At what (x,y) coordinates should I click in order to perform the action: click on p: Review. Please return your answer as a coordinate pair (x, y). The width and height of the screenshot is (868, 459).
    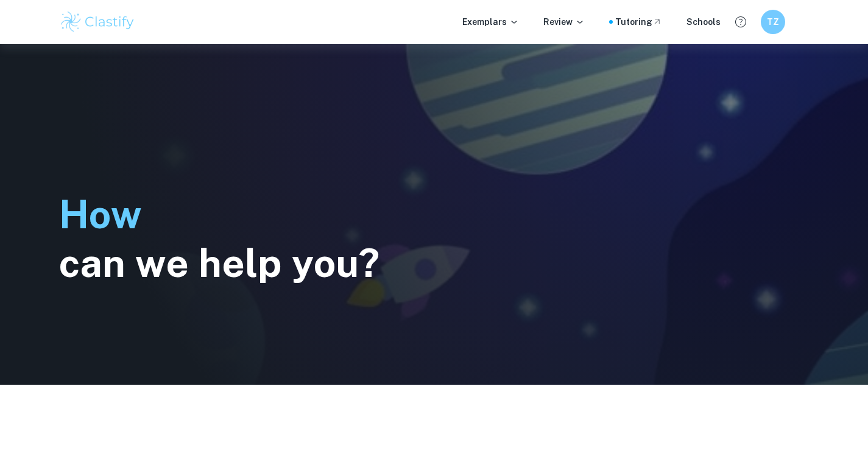
    Looking at the image, I should click on (564, 22).